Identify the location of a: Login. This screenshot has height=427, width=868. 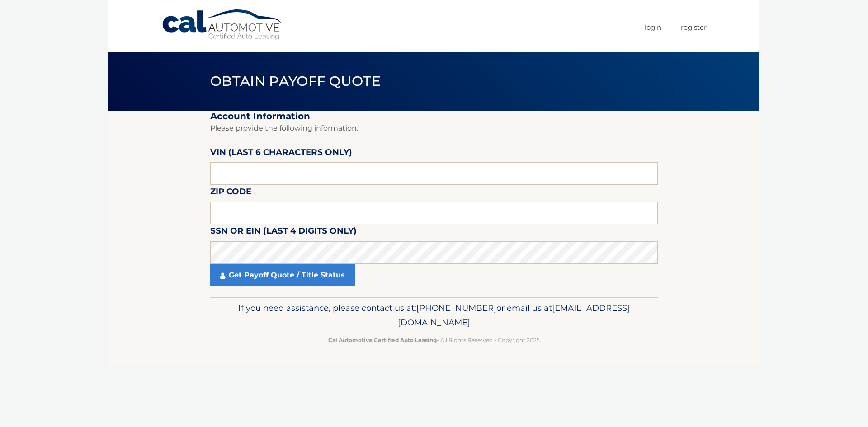
(653, 27).